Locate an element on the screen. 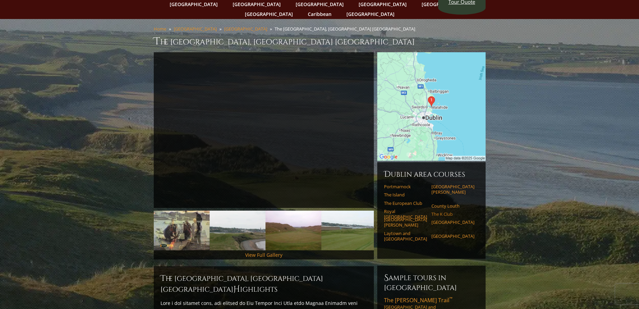 This screenshot has height=309, width=639. a: The Island is located at coordinates (405, 194).